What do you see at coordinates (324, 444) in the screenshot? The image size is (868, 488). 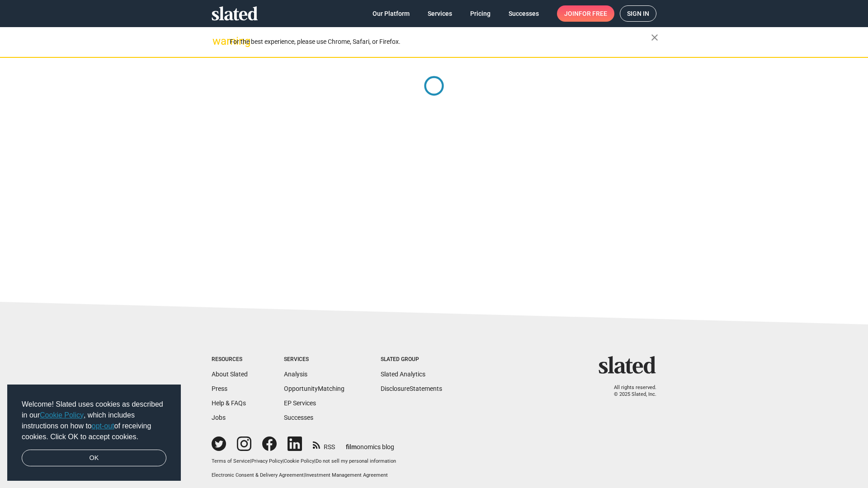 I see `a: RSS` at bounding box center [324, 444].